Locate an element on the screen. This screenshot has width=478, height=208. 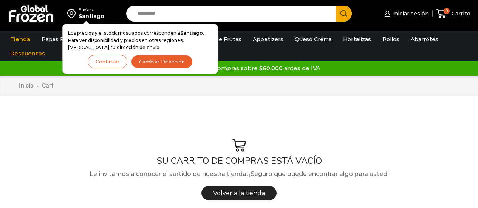
a: Papas Fritas is located at coordinates (59, 39).